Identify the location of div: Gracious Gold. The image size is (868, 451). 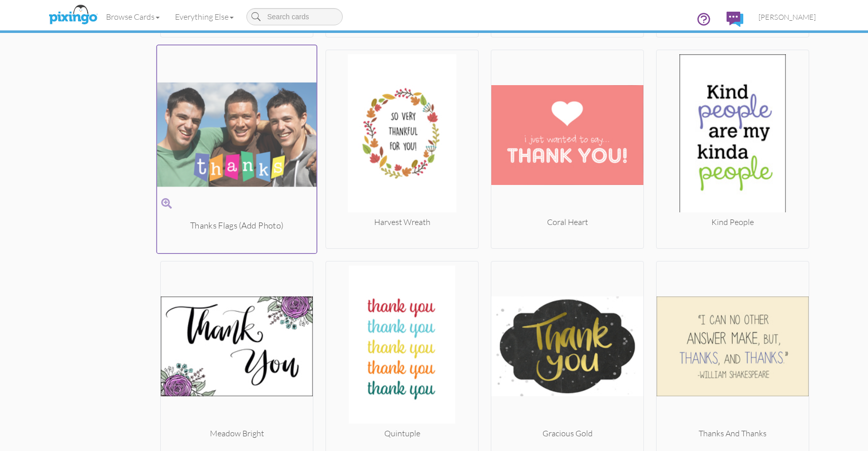
(567, 433).